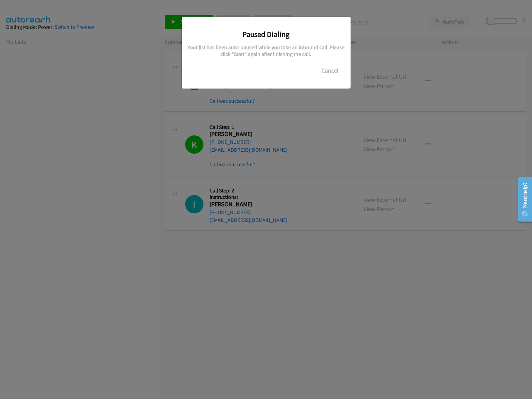 This screenshot has height=399, width=532. What do you see at coordinates (13, 27) in the screenshot?
I see `div: Open Resource Center` at bounding box center [13, 27].